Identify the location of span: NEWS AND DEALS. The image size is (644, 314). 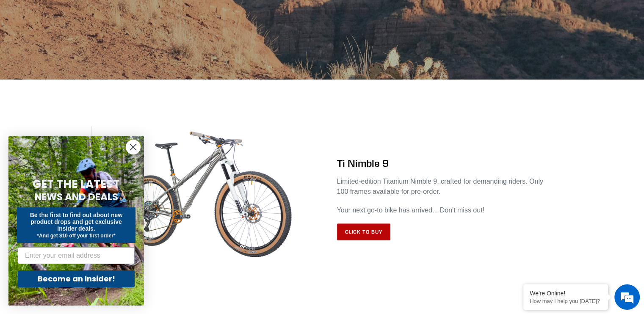
(76, 197).